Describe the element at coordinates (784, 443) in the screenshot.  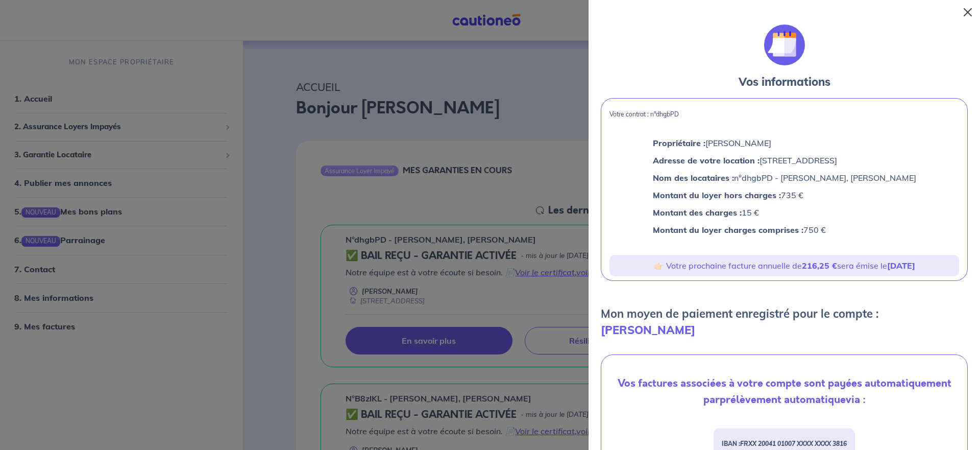
I see `strong: IBAN :` at that location.